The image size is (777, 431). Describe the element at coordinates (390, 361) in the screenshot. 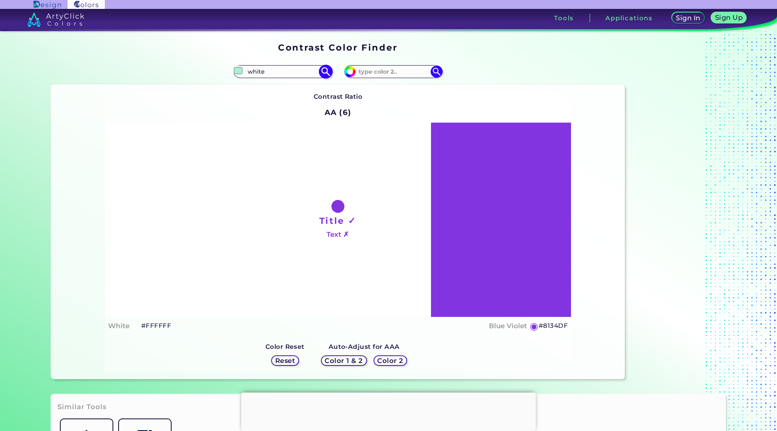

I see `h5: Color 2` at that location.